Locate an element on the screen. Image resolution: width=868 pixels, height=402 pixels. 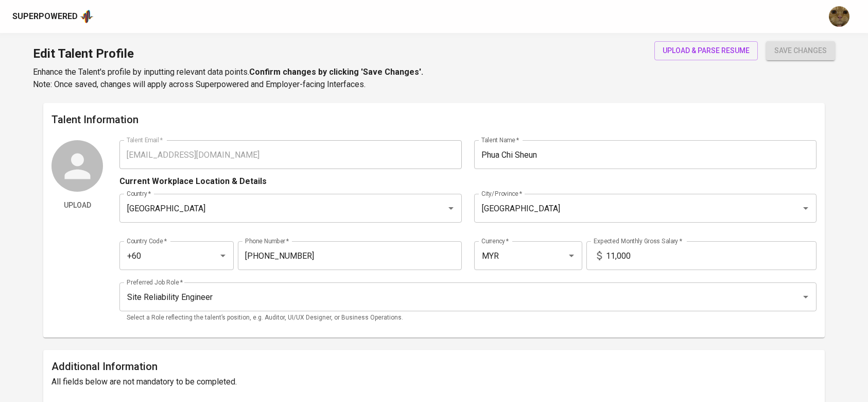
h6: Additional Information is located at coordinates (433, 366).